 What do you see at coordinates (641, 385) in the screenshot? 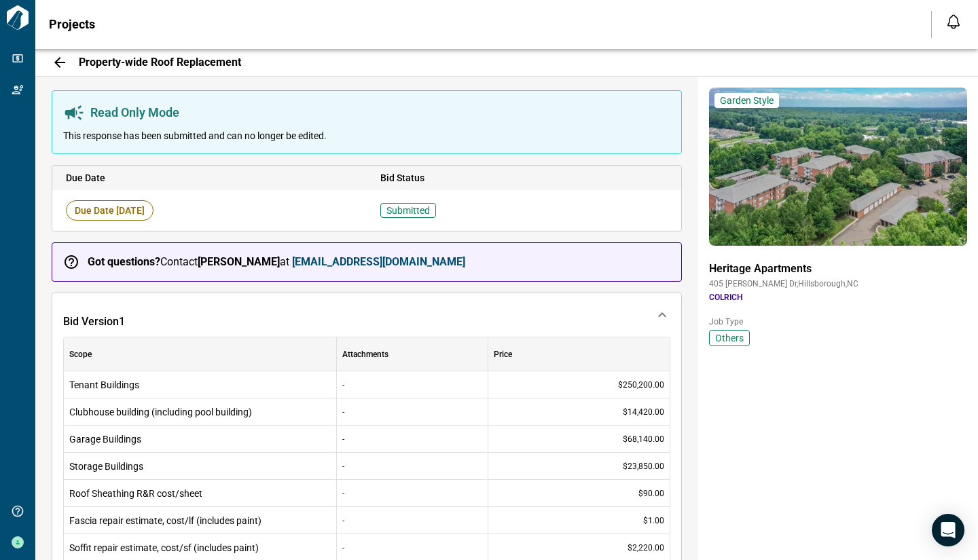
I see `span: $250,200.00` at bounding box center [641, 385].